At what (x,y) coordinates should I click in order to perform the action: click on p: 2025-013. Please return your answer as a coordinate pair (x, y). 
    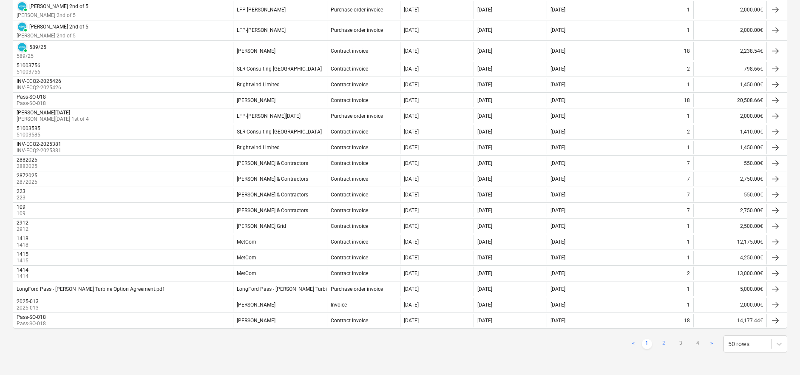
    Looking at the image, I should click on (28, 308).